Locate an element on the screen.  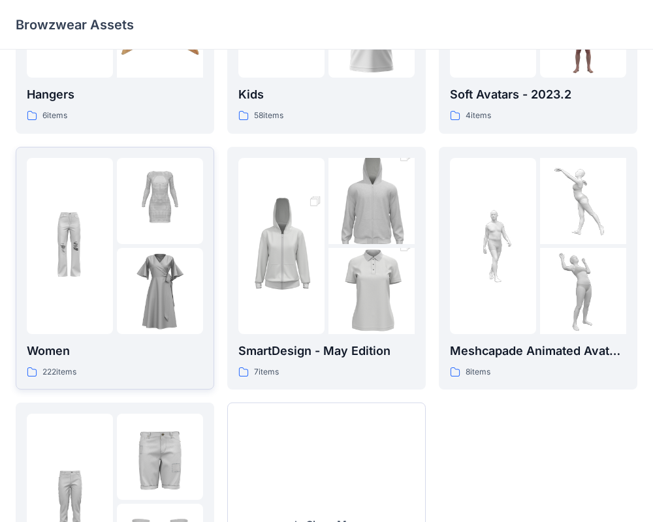
p: 222 items is located at coordinates (59, 372).